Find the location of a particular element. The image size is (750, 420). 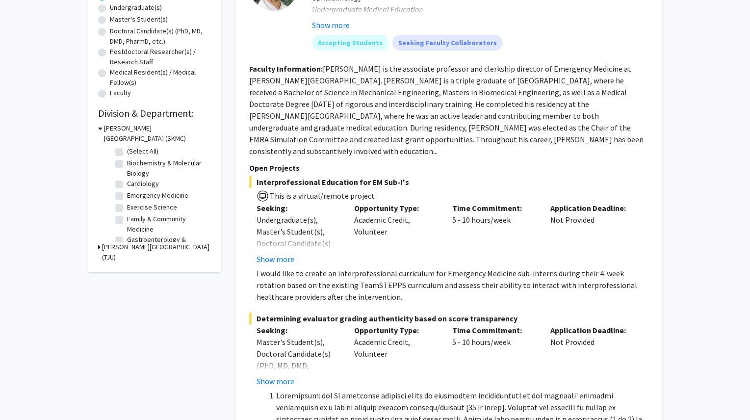

div: Master's Student(s), Doctoral Candidate(s) (PhD, MD, DMD, PharmD, etc.), Medical Resident(s) / Me... is located at coordinates (298, 372).